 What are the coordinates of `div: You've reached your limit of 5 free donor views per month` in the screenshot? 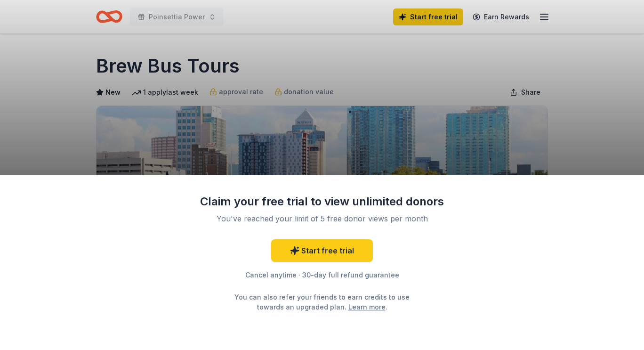 It's located at (322, 219).